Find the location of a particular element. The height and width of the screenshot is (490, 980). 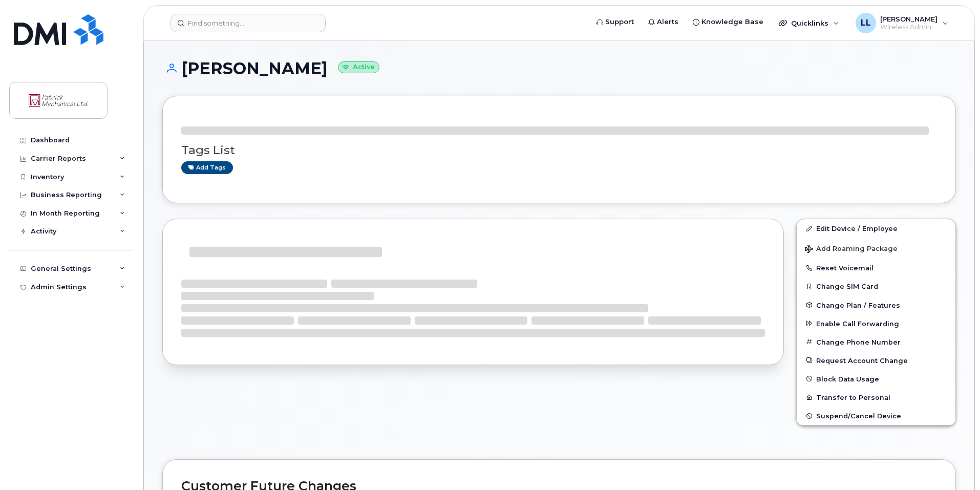

button: Change Phone Number is located at coordinates (876, 342).